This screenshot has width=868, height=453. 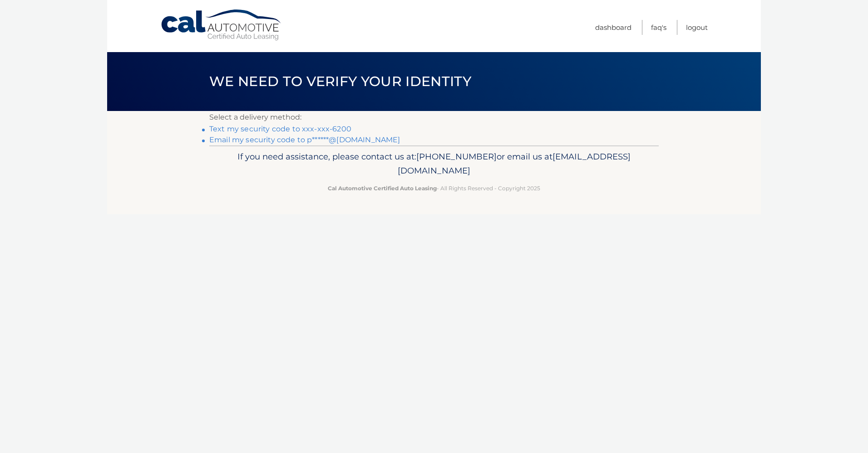 I want to click on a: Cal Automotive, so click(x=221, y=25).